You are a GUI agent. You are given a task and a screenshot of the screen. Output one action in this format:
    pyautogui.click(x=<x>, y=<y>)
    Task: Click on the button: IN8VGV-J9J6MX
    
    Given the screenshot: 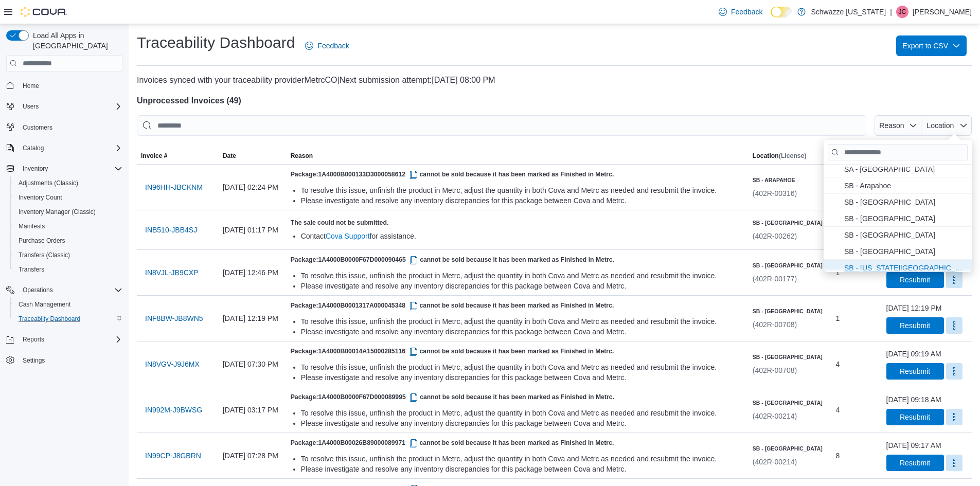 What is the action you would take?
    pyautogui.click(x=172, y=364)
    